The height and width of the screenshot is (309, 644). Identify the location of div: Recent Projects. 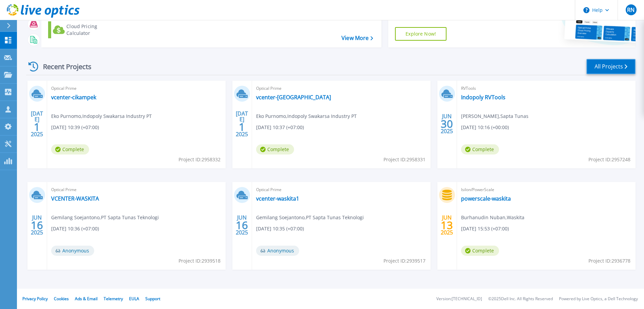
(63, 66).